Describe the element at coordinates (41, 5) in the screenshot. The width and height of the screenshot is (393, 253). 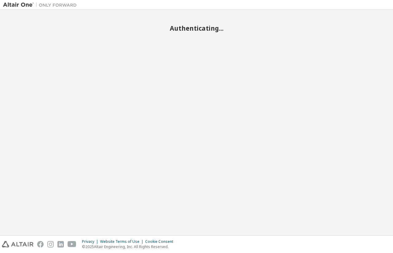
I see `img: Altair One` at that location.